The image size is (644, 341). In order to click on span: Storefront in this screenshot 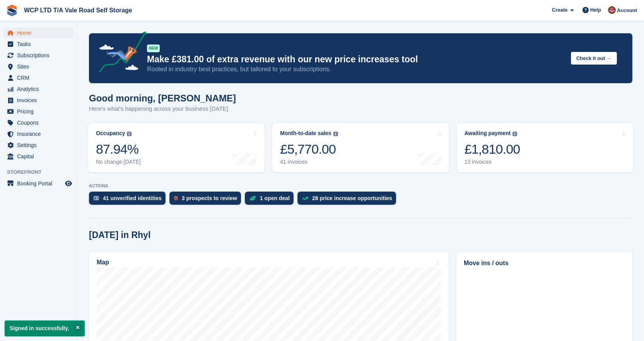, I will do `click(42, 172)`.